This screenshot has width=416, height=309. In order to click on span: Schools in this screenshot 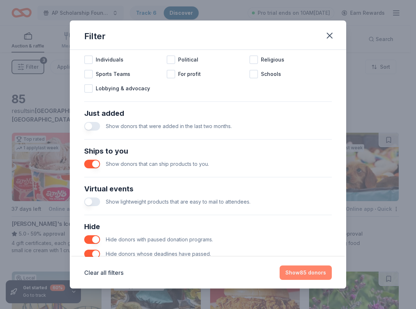, I will do `click(271, 74)`.